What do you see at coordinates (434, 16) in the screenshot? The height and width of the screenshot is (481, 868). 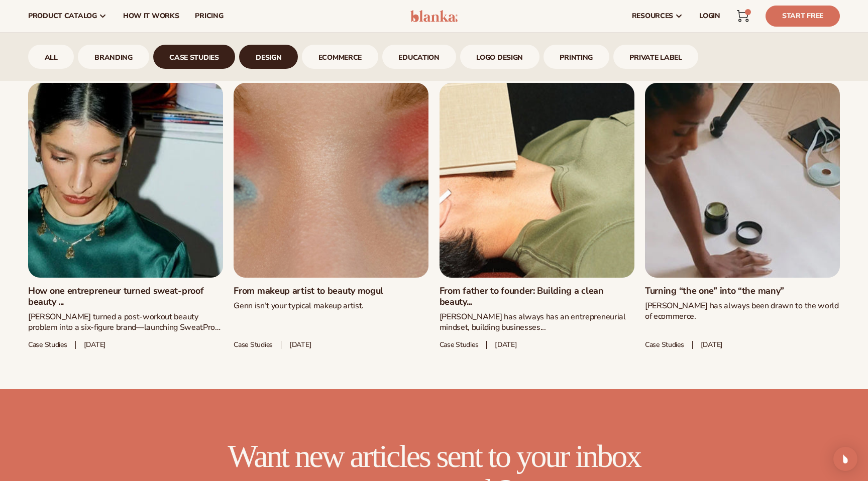 I see `img: logo` at bounding box center [434, 16].